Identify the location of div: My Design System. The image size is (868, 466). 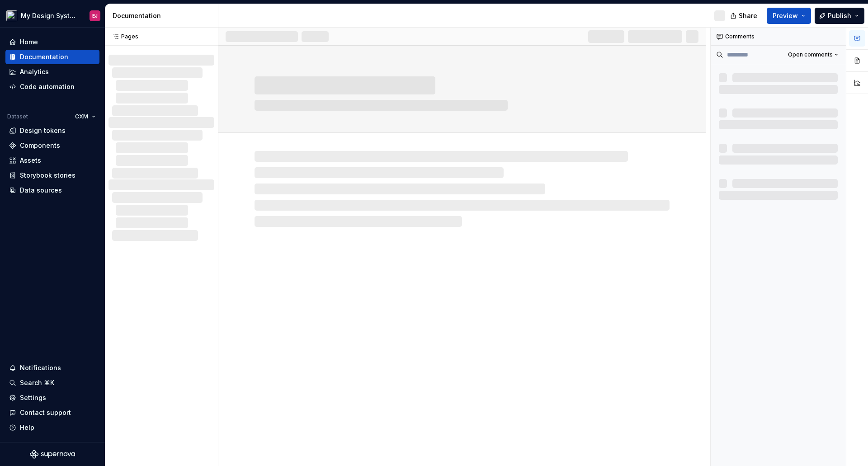
(50, 16).